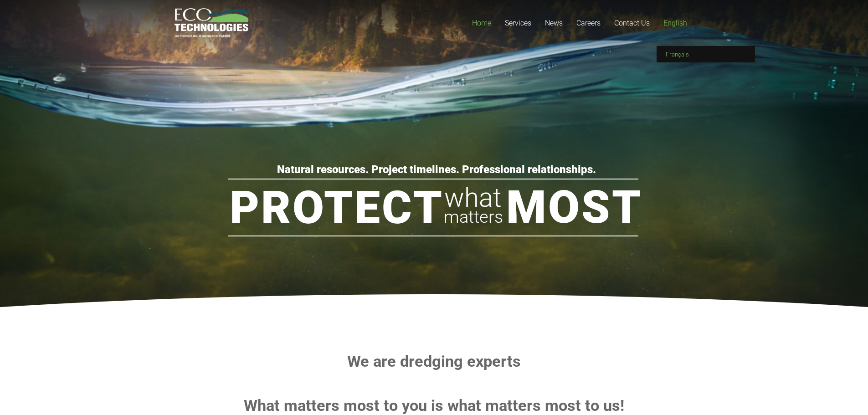 This screenshot has height=415, width=868. What do you see at coordinates (337, 208) in the screenshot?
I see `rs-layer: Protect` at bounding box center [337, 208].